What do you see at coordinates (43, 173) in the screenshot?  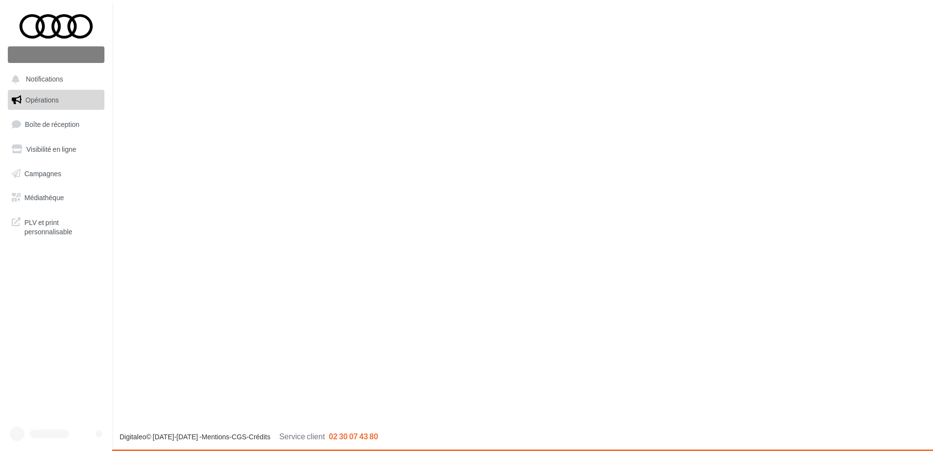 I see `span: Campagnes` at bounding box center [43, 173].